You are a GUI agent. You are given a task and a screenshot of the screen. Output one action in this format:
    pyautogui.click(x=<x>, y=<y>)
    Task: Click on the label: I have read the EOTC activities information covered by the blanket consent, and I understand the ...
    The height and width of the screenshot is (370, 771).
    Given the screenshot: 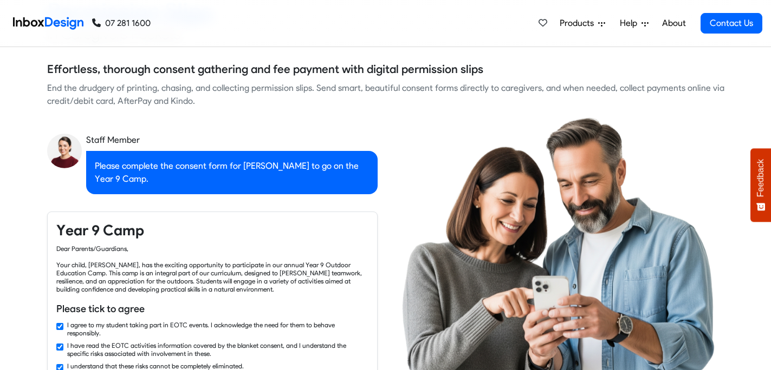 What is the action you would take?
    pyautogui.click(x=218, y=350)
    